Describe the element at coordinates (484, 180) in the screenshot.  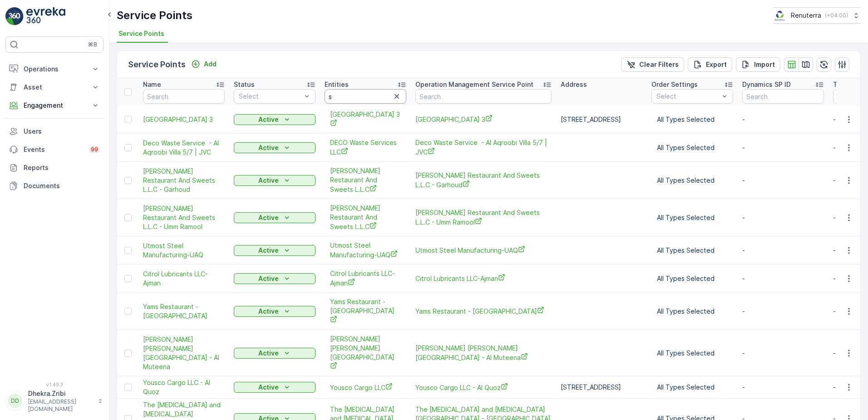
I see `a: Al Hallab Restaurant And Sweets L.L.C - Garhoud` at that location.